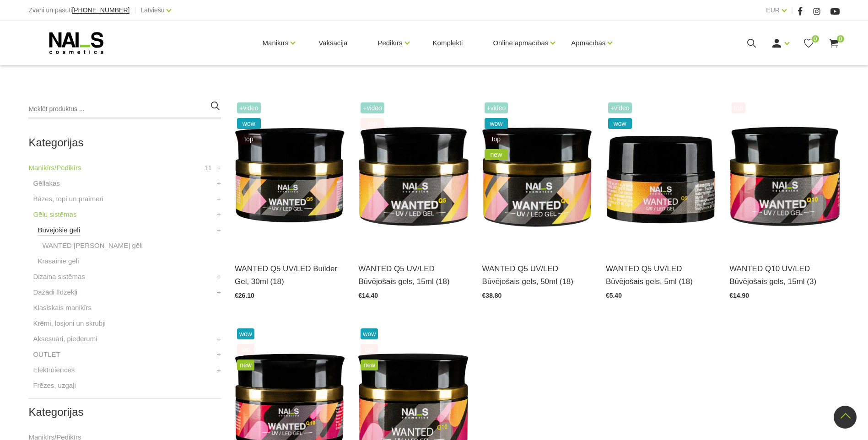 Image resolution: width=868 pixels, height=440 pixels. Describe the element at coordinates (152, 10) in the screenshot. I see `a: Latviešu` at that location.